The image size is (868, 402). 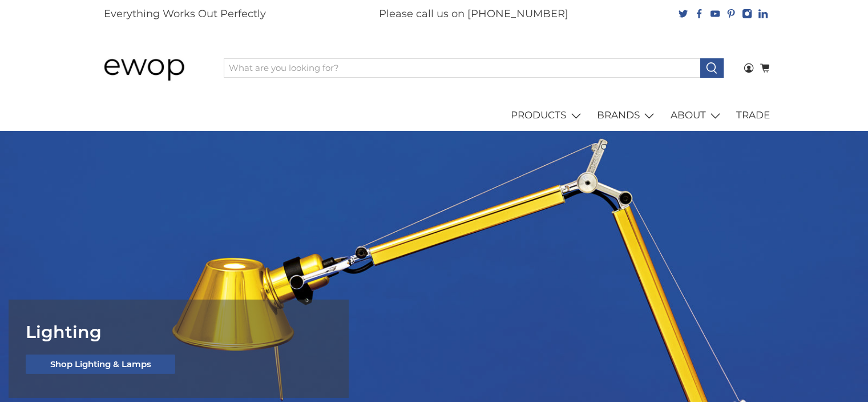 What do you see at coordinates (547, 115) in the screenshot?
I see `a: PRODUCTS` at bounding box center [547, 115].